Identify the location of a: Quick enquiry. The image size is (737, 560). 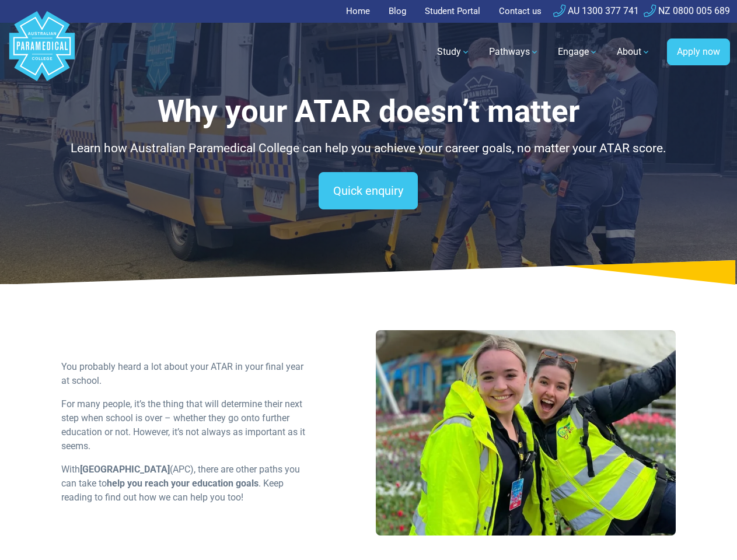
(368, 191).